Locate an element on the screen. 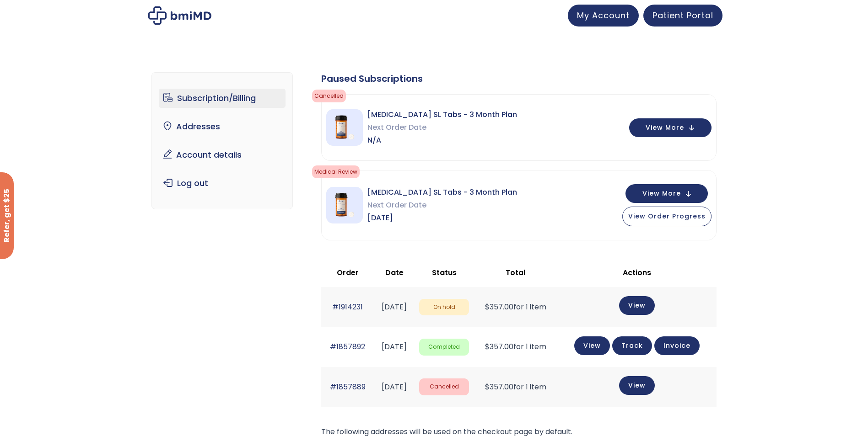 The width and height of the screenshot is (868, 436). a: Track is located at coordinates (632, 346).